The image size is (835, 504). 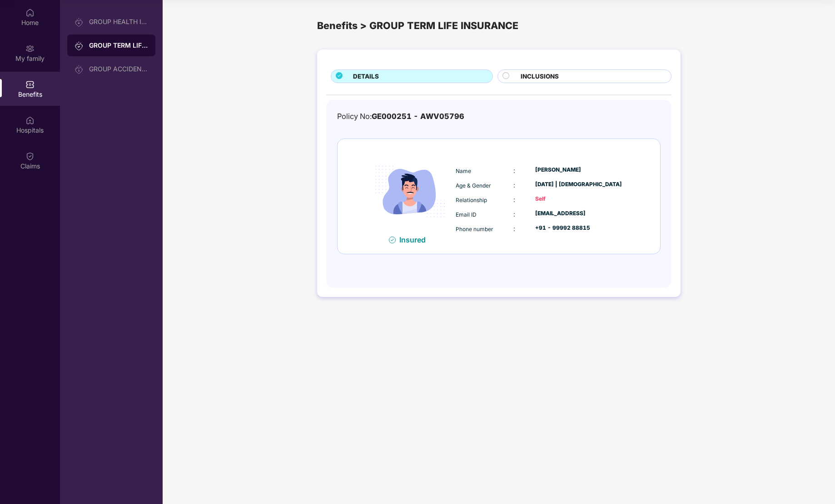 I want to click on img: svg+xml;base64,PHN2ZyBpZD0iSG9tZSIgeG1sbnM9Imh0dHA6Ly93d3cudzMub3JnLzIwMDAvc3ZnIiB3aWR0aD0iMjAiIG..., so click(x=30, y=13).